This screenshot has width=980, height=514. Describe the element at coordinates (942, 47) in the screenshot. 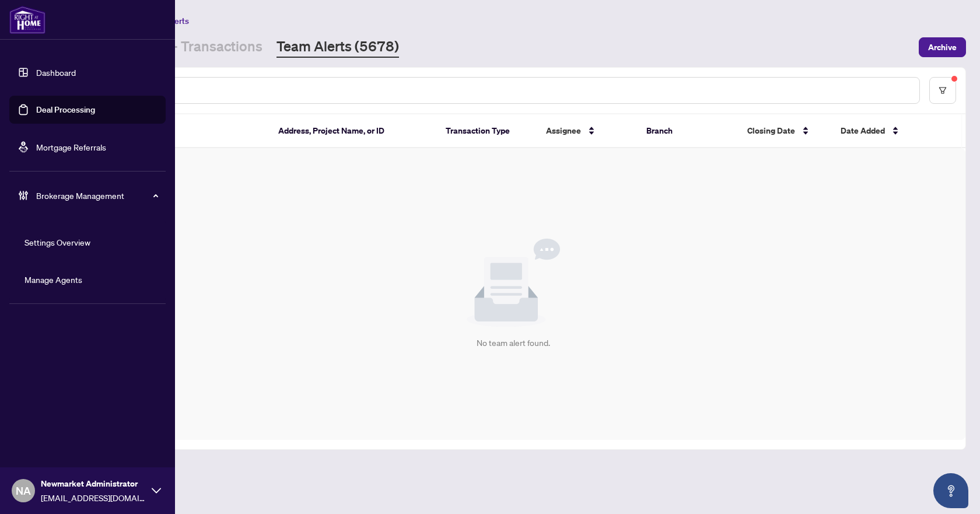

I see `button: Archive` at that location.